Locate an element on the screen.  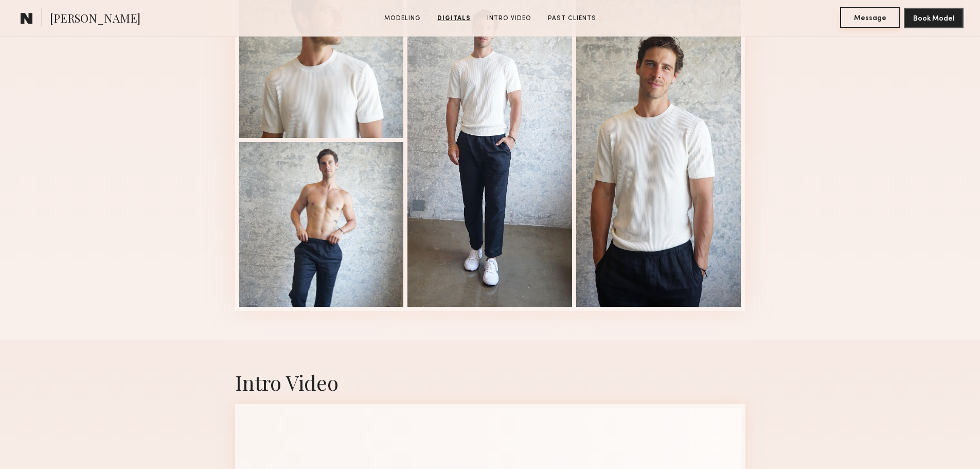
button: Book Model is located at coordinates (934, 18).